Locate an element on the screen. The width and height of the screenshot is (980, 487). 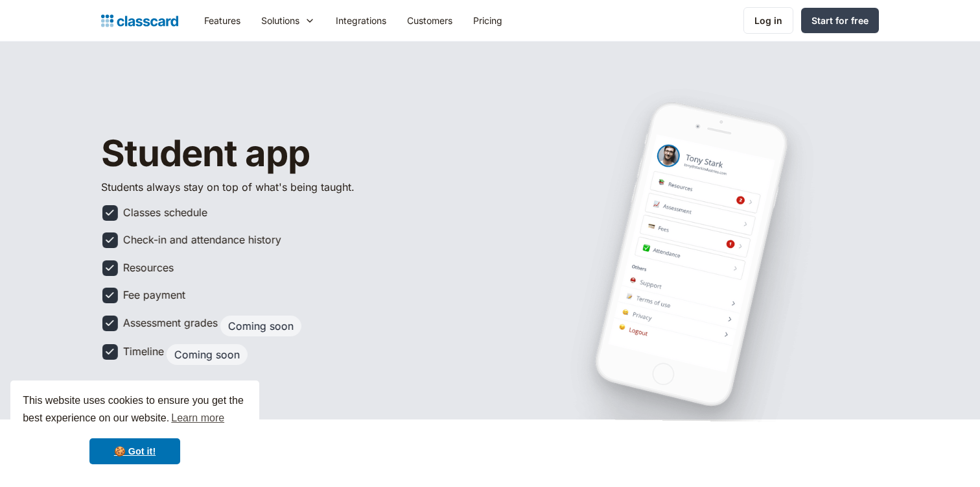
a: learn more about cookies is located at coordinates (197, 418).